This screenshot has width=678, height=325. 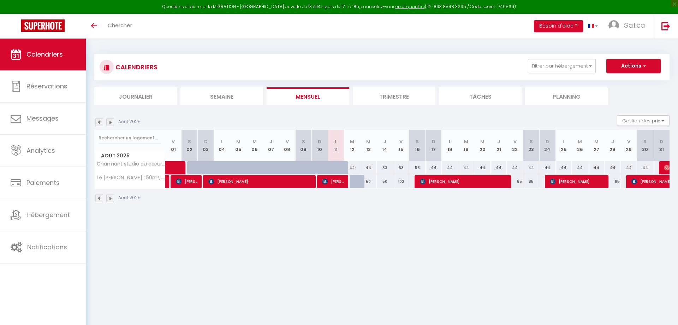 What do you see at coordinates (303, 145) in the screenshot?
I see `th: 09` at bounding box center [303, 145].